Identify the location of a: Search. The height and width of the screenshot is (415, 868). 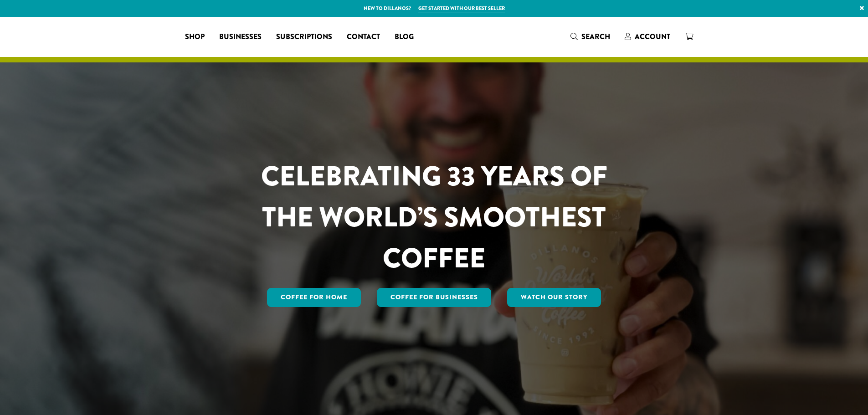
(590, 37).